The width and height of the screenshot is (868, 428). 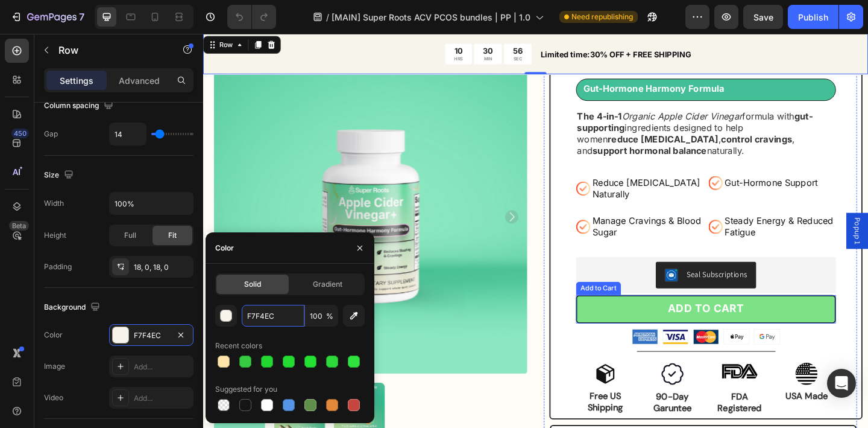 I want to click on p: SEC, so click(x=343, y=27).